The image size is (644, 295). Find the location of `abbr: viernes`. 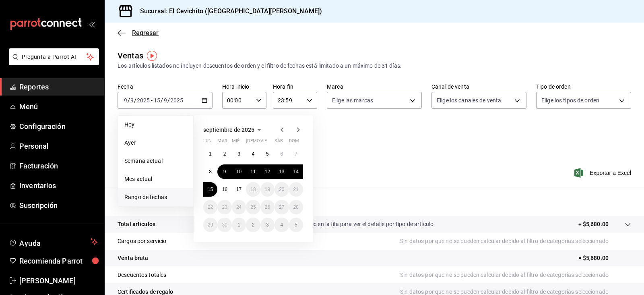

abbr: viernes is located at coordinates (264, 143).